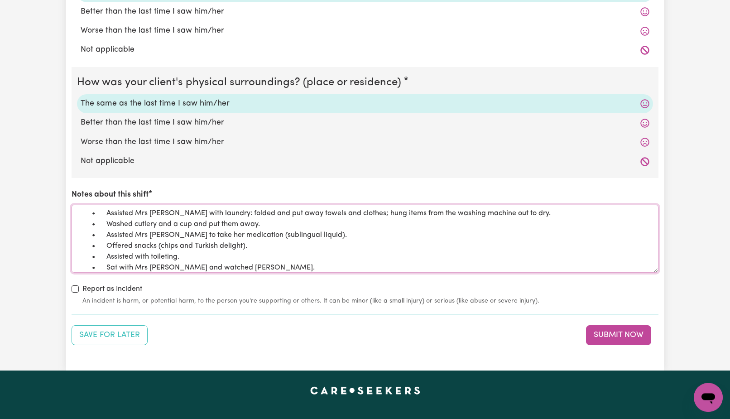 The width and height of the screenshot is (730, 419). I want to click on label: Notes about this shift, so click(110, 195).